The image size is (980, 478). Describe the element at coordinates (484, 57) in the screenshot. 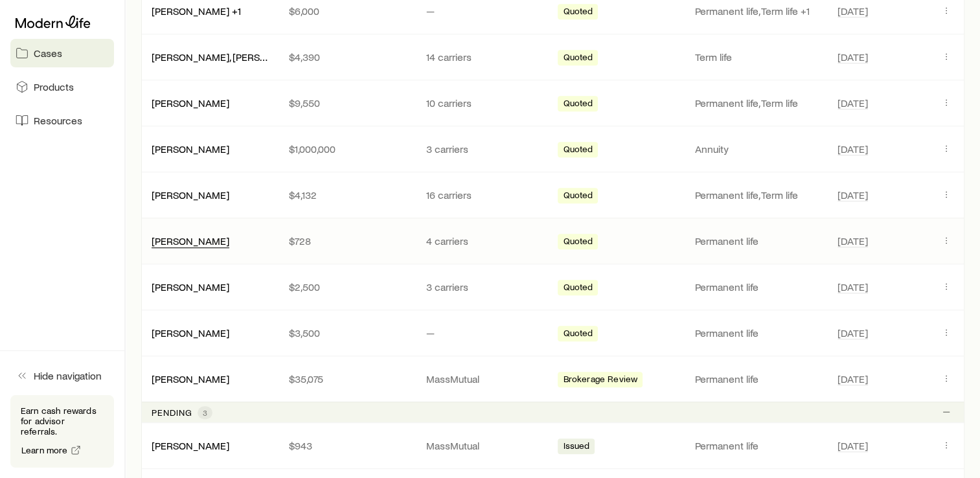

I see `p: 14 carriers` at that location.